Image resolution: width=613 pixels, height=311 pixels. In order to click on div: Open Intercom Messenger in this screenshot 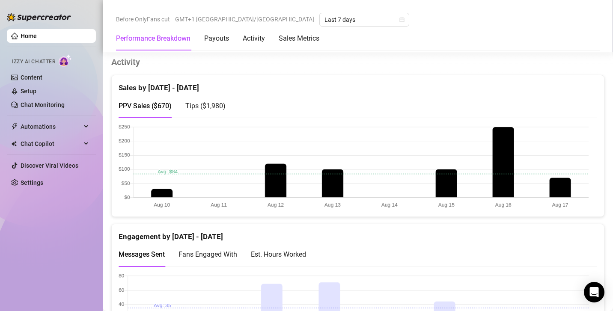, I will do `click(594, 292)`.